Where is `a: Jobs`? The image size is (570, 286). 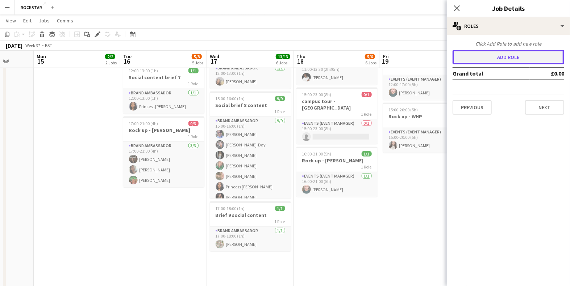 a: Jobs is located at coordinates (44, 21).